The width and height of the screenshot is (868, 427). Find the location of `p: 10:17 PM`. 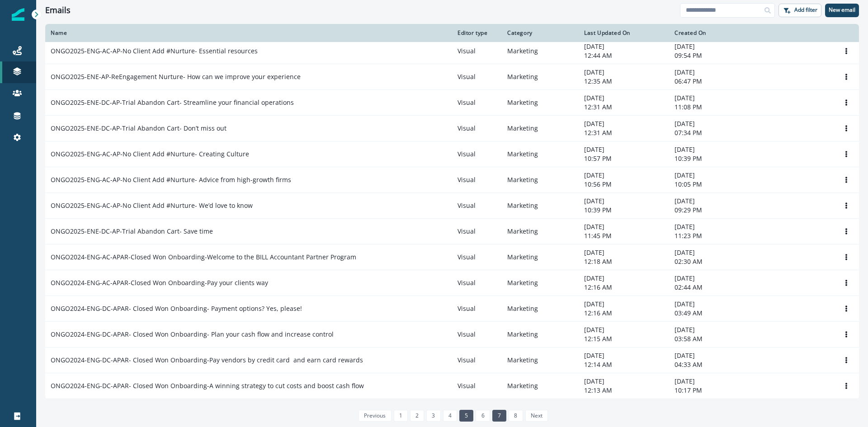

p: 10:17 PM is located at coordinates (714, 390).